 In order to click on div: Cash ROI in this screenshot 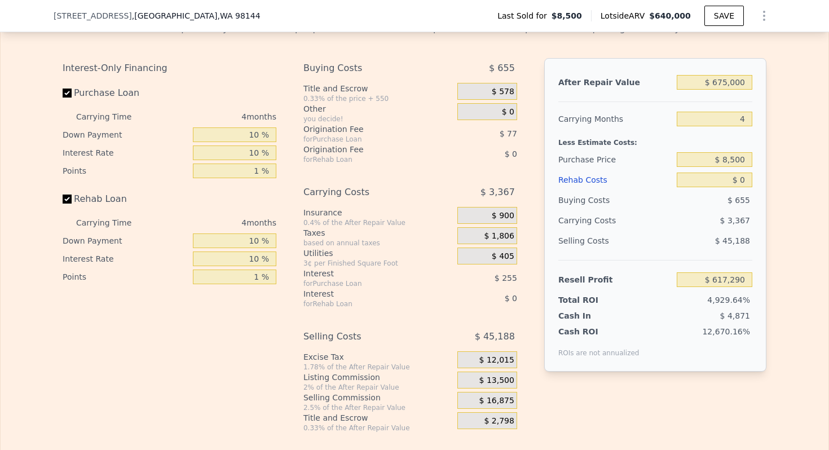, I will do `click(599, 331)`.